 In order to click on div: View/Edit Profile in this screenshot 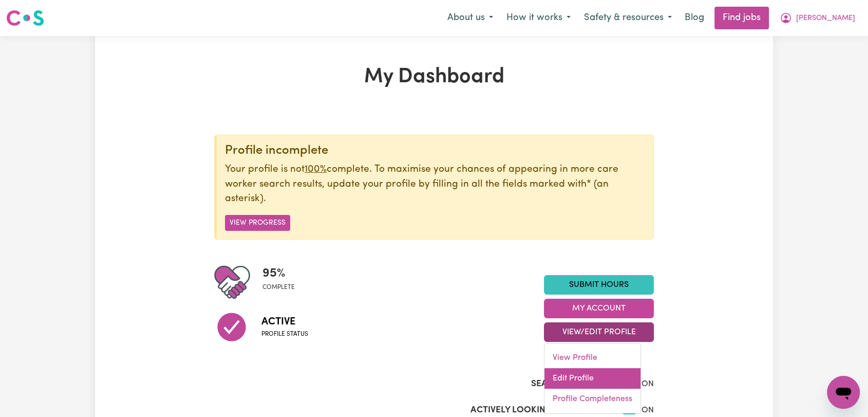, I will do `click(592, 378)`.